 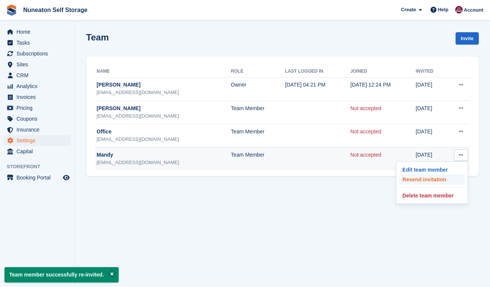 I want to click on a: Delete team member, so click(x=432, y=195).